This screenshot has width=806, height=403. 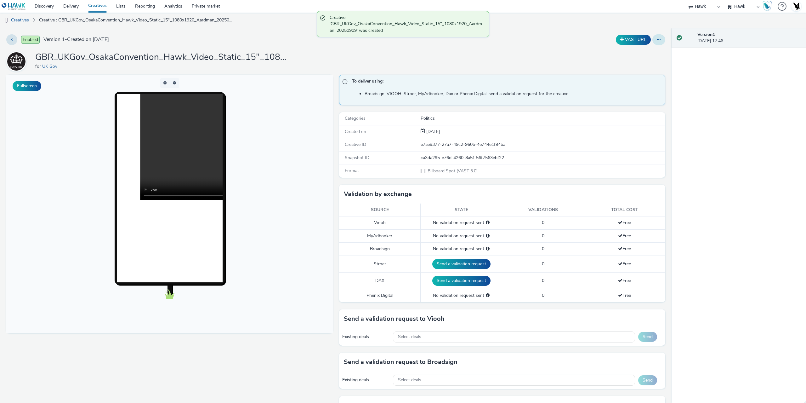 What do you see at coordinates (432, 132) in the screenshot?
I see `div: Creation 09 September 2025, 17:46` at bounding box center [432, 132].